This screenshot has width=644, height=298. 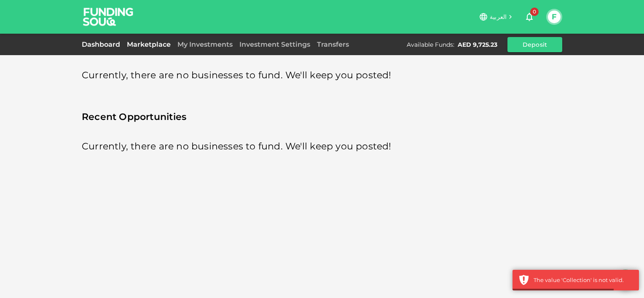 What do you see at coordinates (275, 44) in the screenshot?
I see `a: Investment Settings` at bounding box center [275, 44].